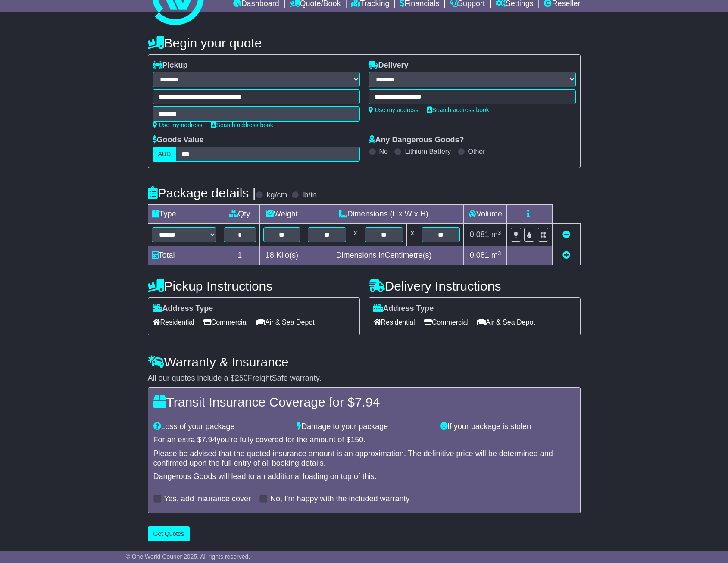  What do you see at coordinates (277, 195) in the screenshot?
I see `label: kg/cm` at bounding box center [277, 195].